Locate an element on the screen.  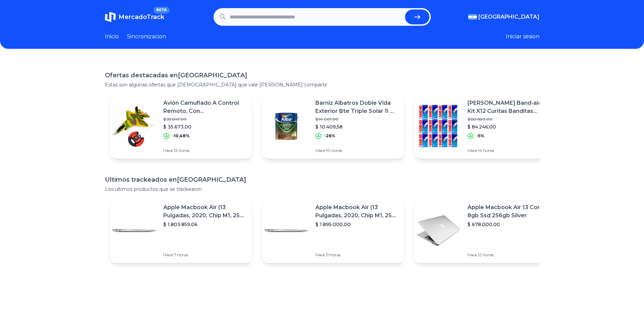
p: $ 84.246,00 is located at coordinates (508, 127).